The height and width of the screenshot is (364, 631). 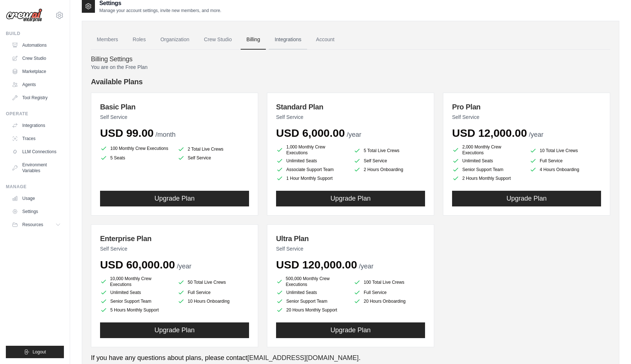 What do you see at coordinates (35, 114) in the screenshot?
I see `div: Operate` at bounding box center [35, 114].